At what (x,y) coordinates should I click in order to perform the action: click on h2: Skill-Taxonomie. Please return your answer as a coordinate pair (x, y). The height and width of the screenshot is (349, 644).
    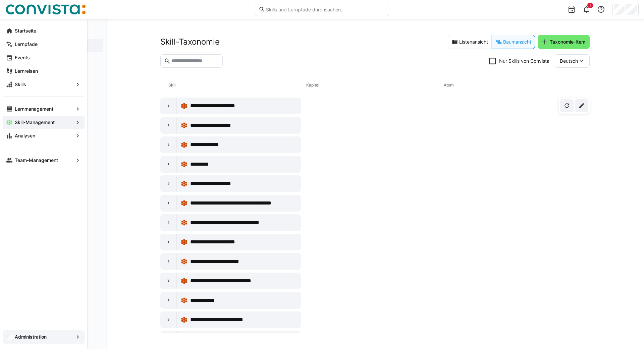
    Looking at the image, I should click on (189, 42).